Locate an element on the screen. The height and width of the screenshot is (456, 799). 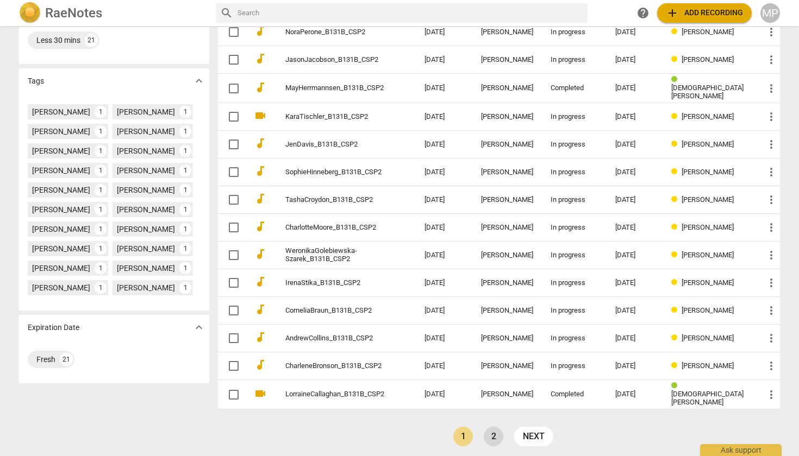
span: Review status: completed is located at coordinates (676, 386).